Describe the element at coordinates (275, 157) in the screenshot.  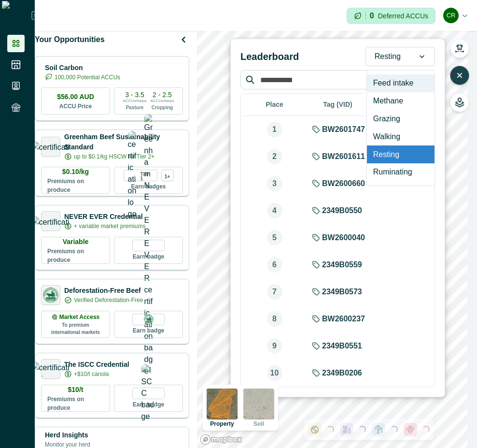
I see `div: 2` at that location.